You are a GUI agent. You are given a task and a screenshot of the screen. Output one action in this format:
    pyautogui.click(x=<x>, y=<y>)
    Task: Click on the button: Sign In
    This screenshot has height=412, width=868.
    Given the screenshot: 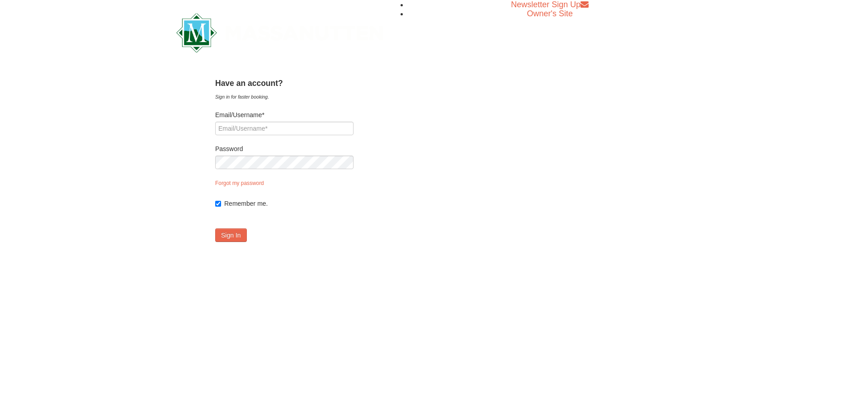 What is the action you would take?
    pyautogui.click(x=231, y=236)
    